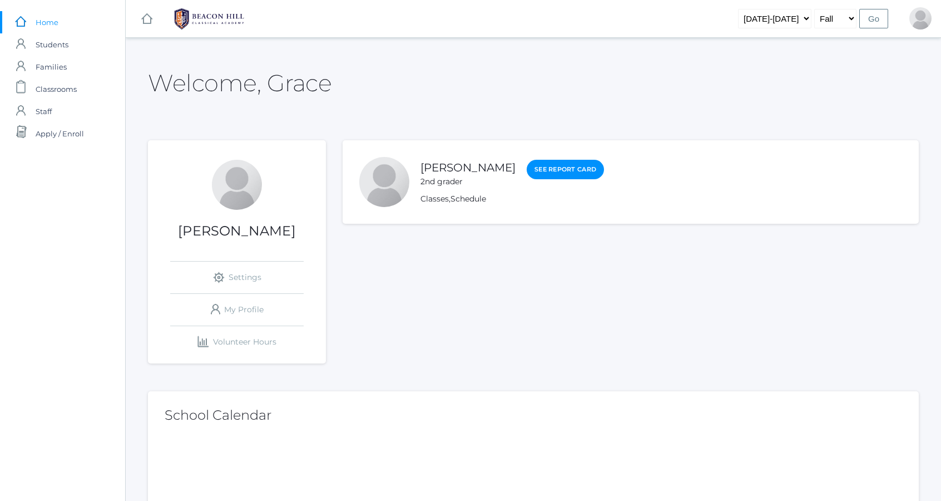 The height and width of the screenshot is (501, 941). I want to click on a: Schedule, so click(468, 199).